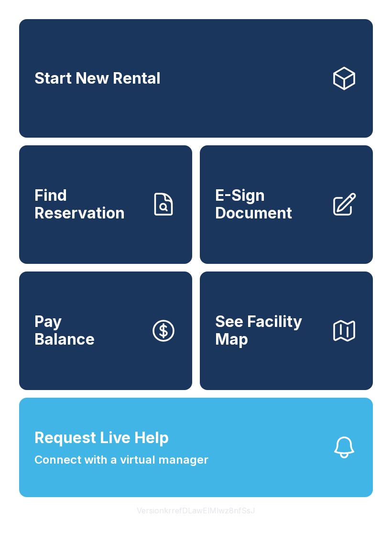 This screenshot has height=543, width=392. I want to click on span: Find Reservation, so click(89, 204).